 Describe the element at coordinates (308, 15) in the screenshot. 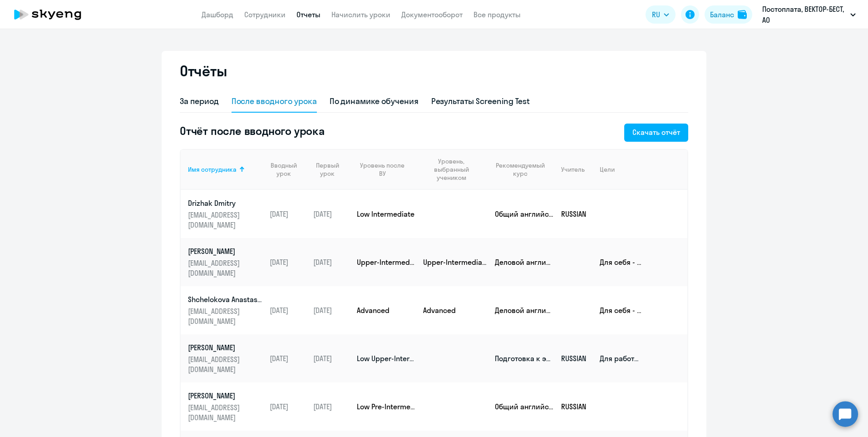

I see `a: Отчеты` at that location.